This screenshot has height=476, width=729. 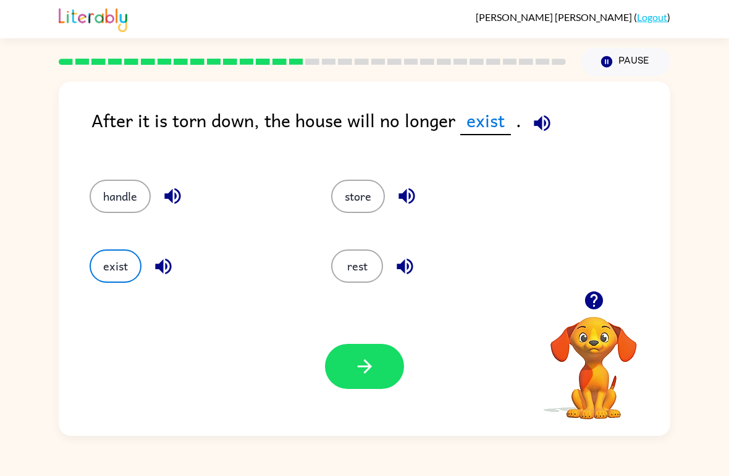 What do you see at coordinates (486, 121) in the screenshot?
I see `span: exist` at bounding box center [486, 121].